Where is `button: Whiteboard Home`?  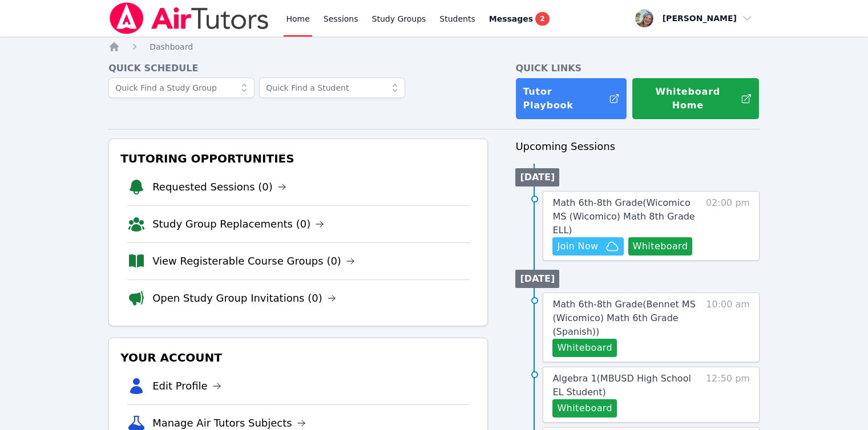
button: Whiteboard Home is located at coordinates (696, 99).